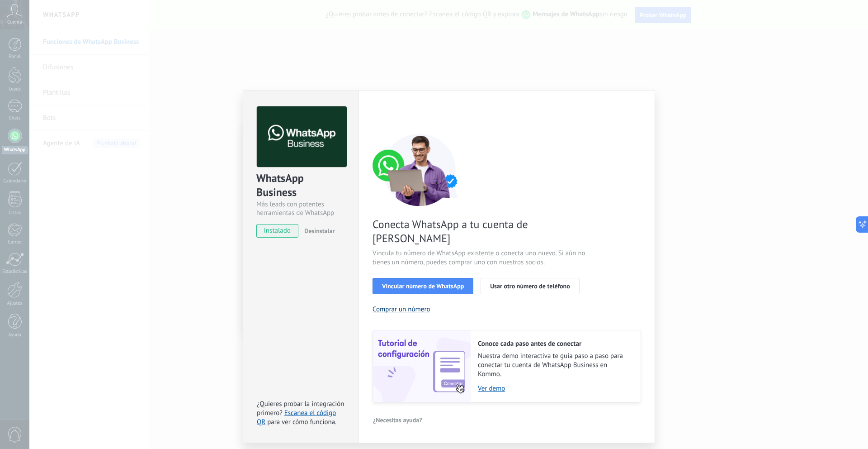  I want to click on button: ¿Necesitas ayuda?, so click(397, 420).